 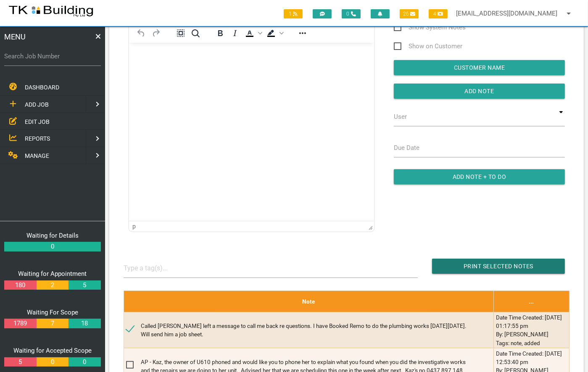 I want to click on span: 1, so click(x=293, y=14).